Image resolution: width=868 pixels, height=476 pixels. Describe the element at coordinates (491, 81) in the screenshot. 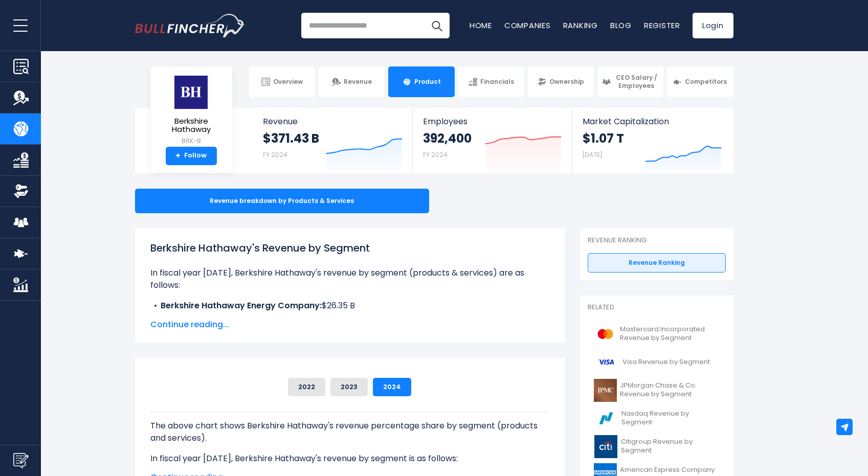

I see `a: Financials` at that location.